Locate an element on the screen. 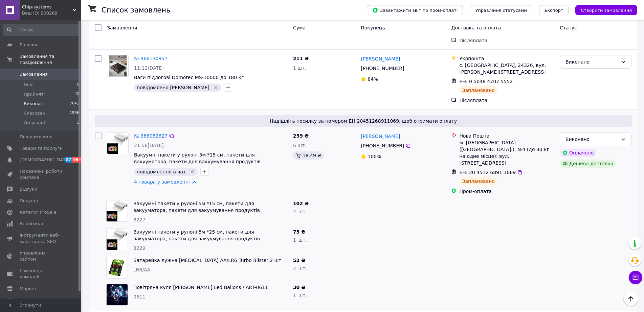 This screenshot has width=644, height=312. span: Управління статусами is located at coordinates (501, 10).